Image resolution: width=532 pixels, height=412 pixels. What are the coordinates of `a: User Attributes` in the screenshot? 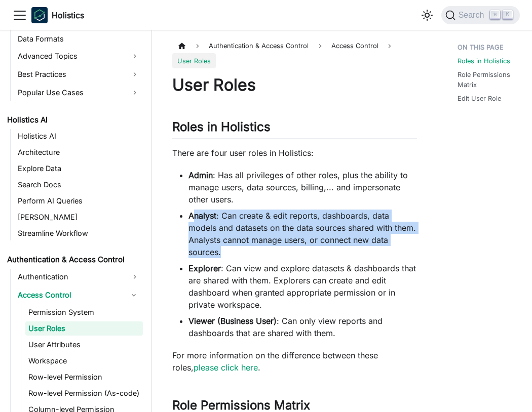 It's located at (84, 345).